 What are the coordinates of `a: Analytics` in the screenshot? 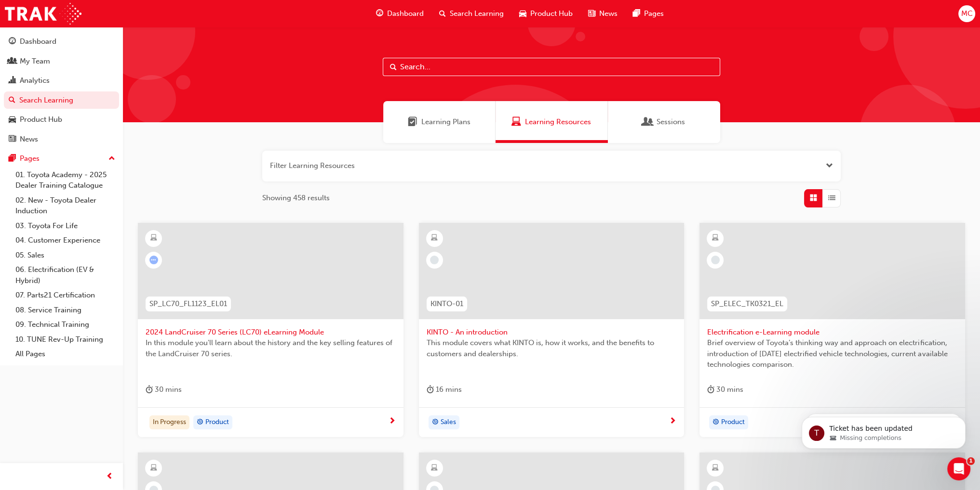 It's located at (62, 80).